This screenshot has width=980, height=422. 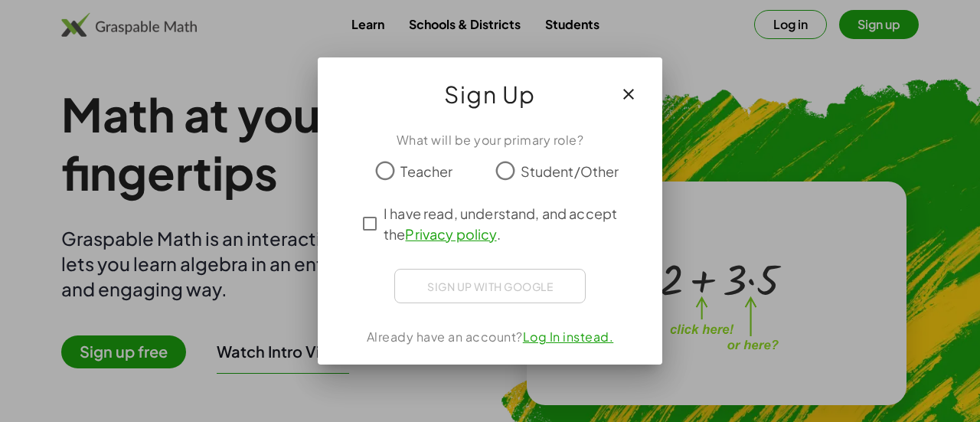 I want to click on span: Teacher, so click(x=426, y=171).